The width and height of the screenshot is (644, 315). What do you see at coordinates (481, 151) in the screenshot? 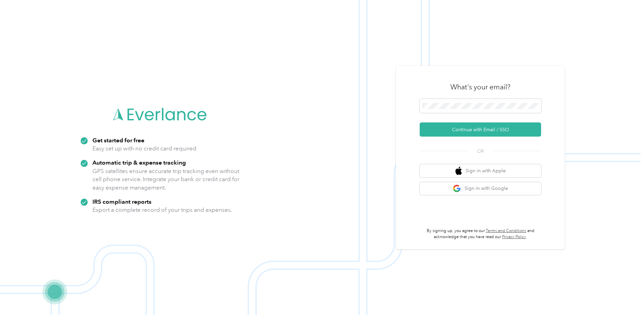
I see `span: OR` at bounding box center [481, 151].